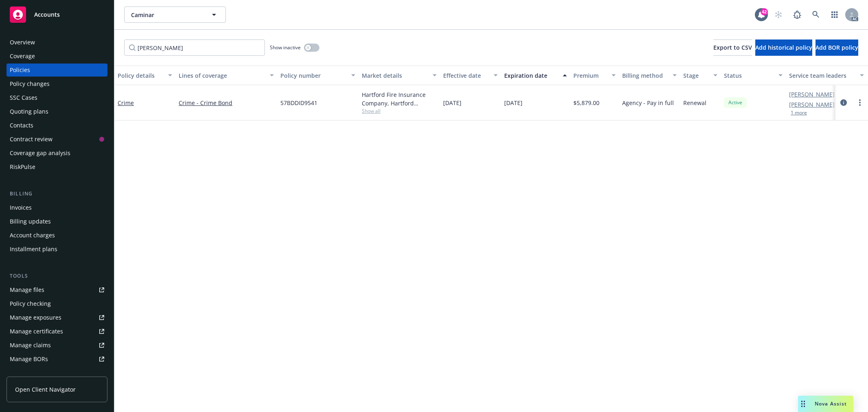 The width and height of the screenshot is (868, 412). Describe the element at coordinates (826, 75) in the screenshot. I see `button: Service team leaders` at that location.